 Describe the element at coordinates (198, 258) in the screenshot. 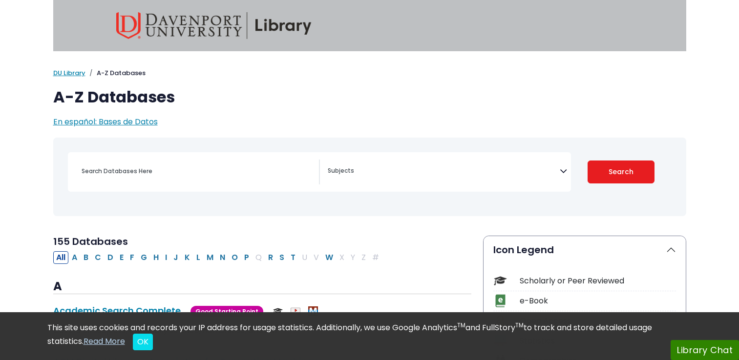

I see `button: Filter Results L` at that location.